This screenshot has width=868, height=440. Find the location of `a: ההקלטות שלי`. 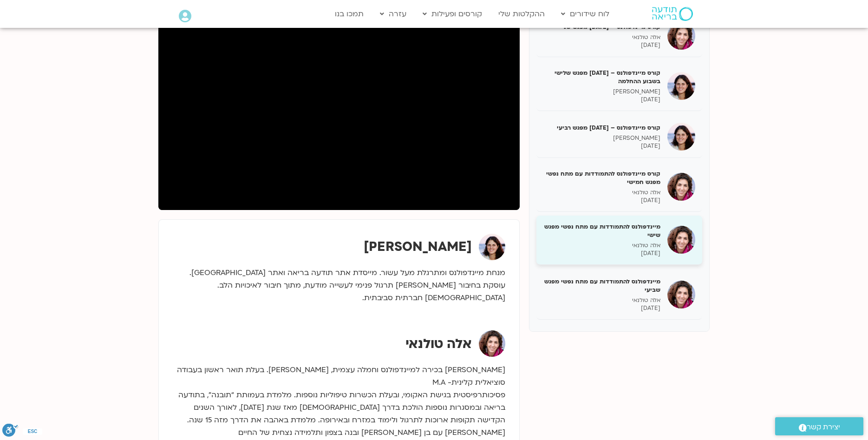

a: ההקלטות שלי is located at coordinates (522, 14).